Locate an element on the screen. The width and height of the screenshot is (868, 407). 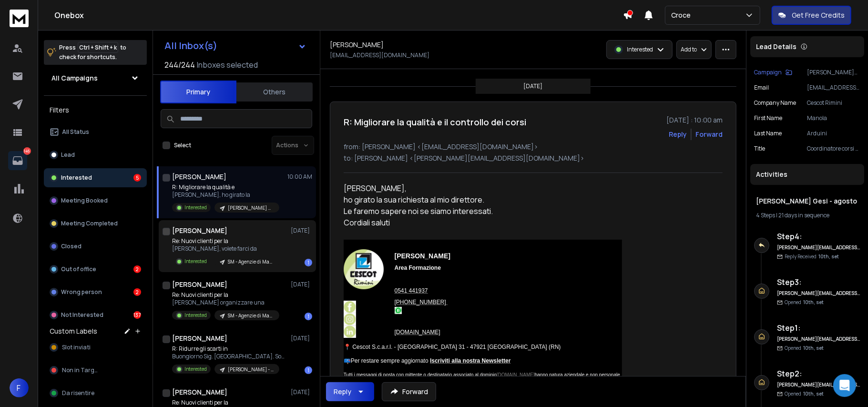
p: Out of office is located at coordinates (79, 269).